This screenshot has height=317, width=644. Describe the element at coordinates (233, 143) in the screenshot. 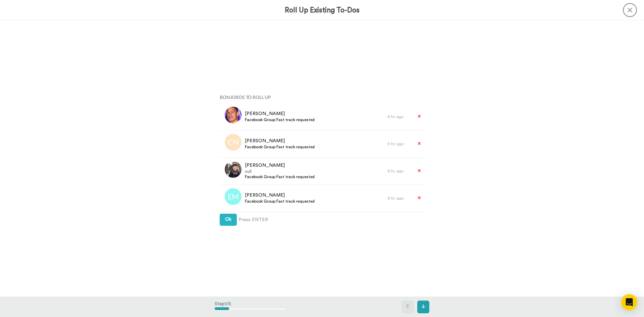

I see `img: cn.png` at that location.